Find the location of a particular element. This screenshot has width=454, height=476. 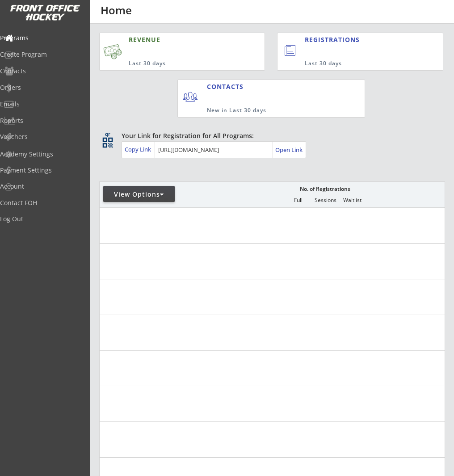

div: Your Link for Registration for All Programs: is located at coordinates (269, 136).